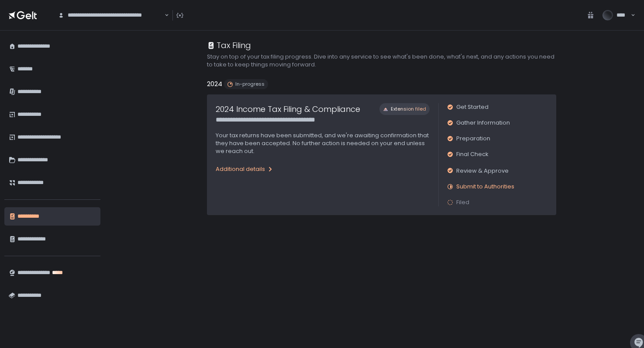 This screenshot has height=348, width=644. I want to click on span: Gather Information, so click(483, 122).